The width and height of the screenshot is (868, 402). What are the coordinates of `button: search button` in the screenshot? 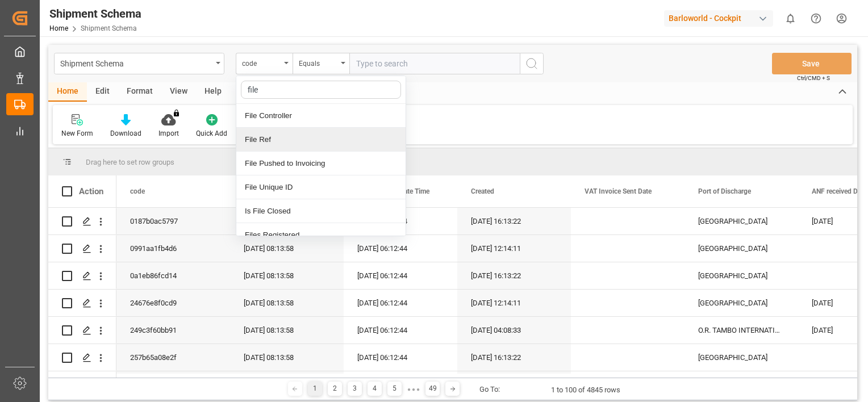 It's located at (532, 64).